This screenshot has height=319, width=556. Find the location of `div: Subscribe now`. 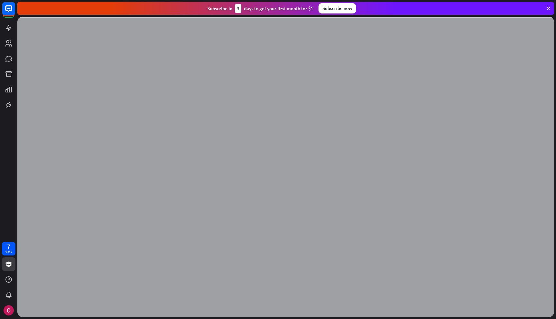

div: Subscribe now is located at coordinates (337, 8).